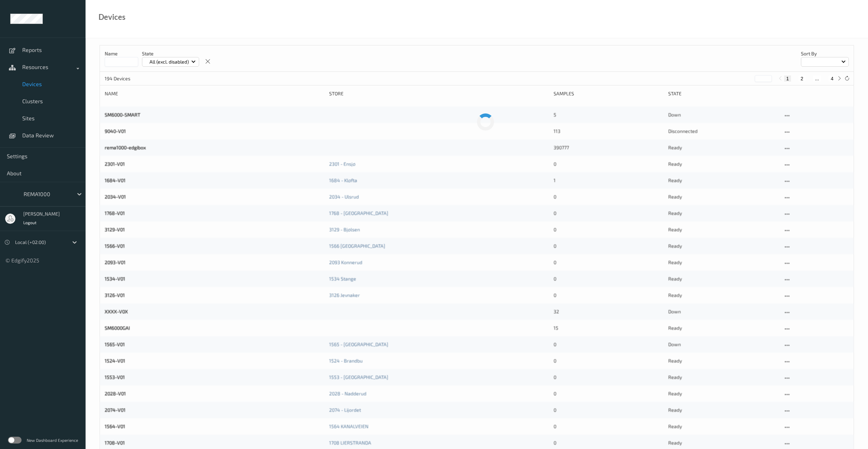  What do you see at coordinates (824, 54) in the screenshot?
I see `p: Sort by` at bounding box center [824, 54].